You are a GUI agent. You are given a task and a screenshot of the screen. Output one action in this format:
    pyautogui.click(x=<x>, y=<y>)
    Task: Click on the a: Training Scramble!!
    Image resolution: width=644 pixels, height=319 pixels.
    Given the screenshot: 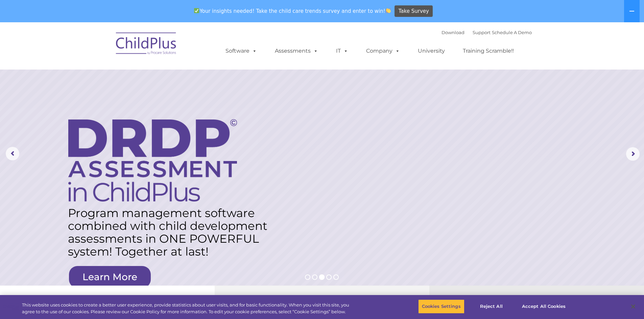 What is the action you would take?
    pyautogui.click(x=488, y=51)
    